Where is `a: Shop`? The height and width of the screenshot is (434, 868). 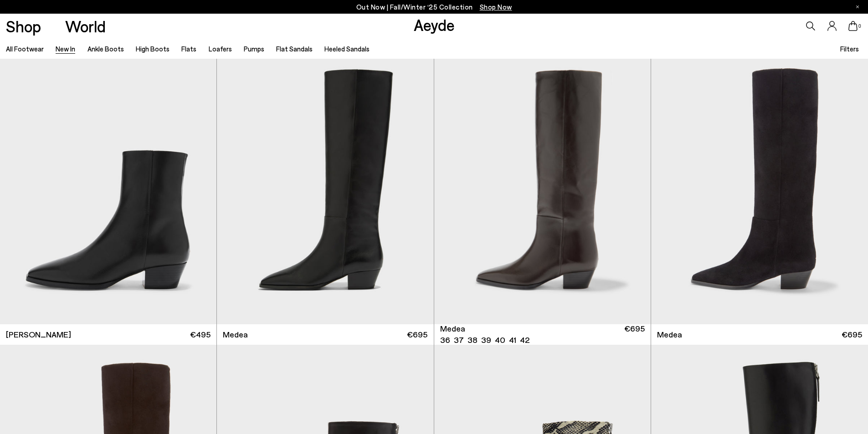
a: Shop is located at coordinates (23, 26).